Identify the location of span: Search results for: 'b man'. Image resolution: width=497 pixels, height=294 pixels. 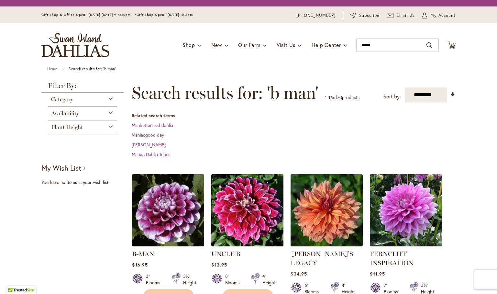
(225, 93).